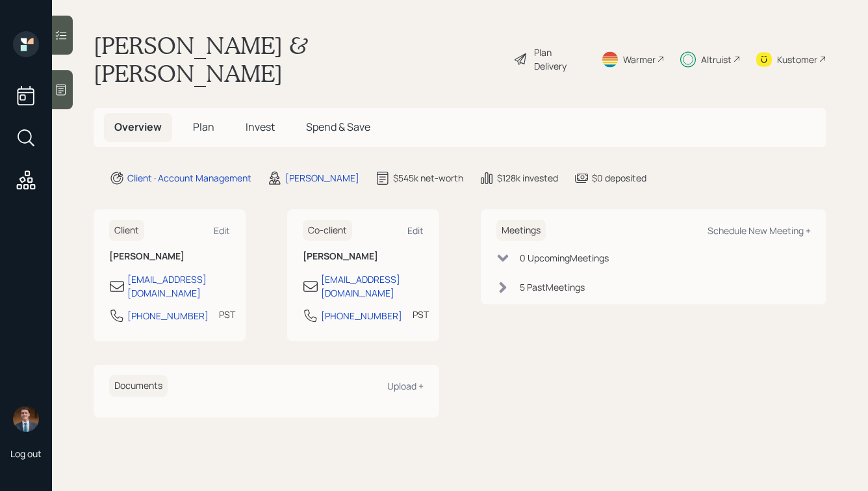 Image resolution: width=868 pixels, height=491 pixels. Describe the element at coordinates (560, 59) in the screenshot. I see `div: Plan Delivery` at that location.